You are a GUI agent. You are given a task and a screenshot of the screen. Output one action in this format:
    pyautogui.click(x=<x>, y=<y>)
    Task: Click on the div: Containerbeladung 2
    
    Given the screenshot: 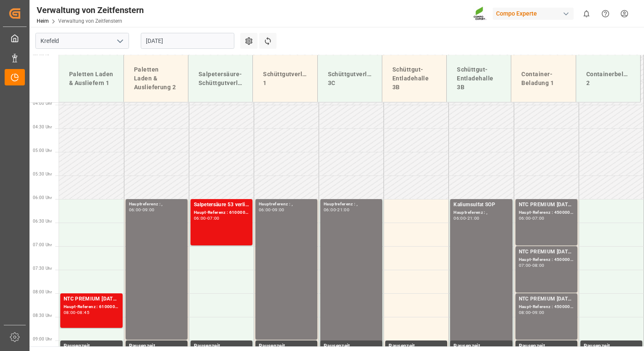 What is the action you would take?
    pyautogui.click(x=608, y=79)
    